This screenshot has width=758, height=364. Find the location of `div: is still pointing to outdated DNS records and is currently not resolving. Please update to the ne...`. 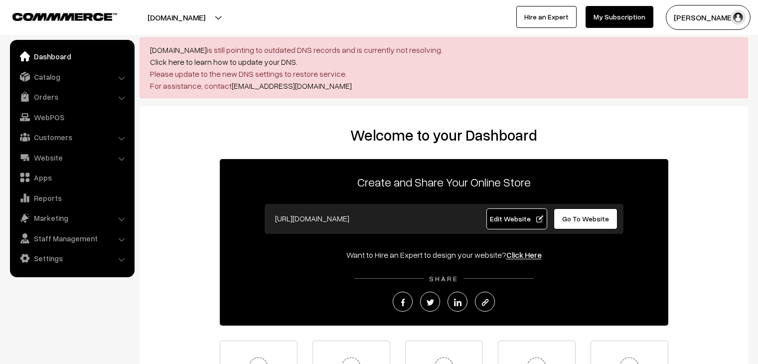

div: is still pointing to outdated DNS records and is currently not resolving. Please update to the ne... is located at coordinates (444, 68).